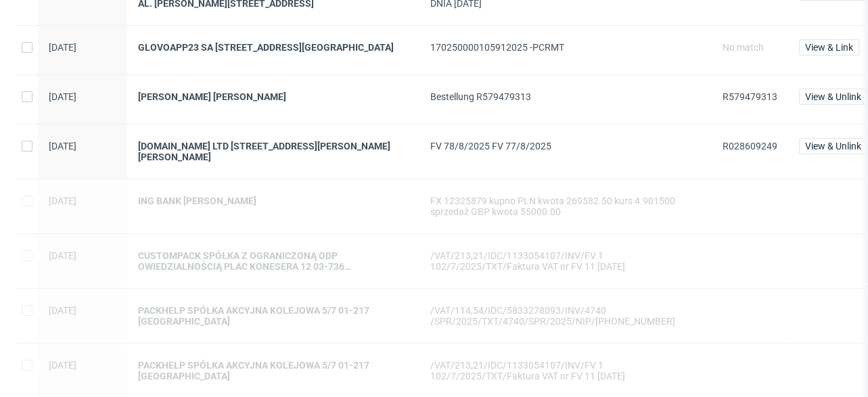  What do you see at coordinates (565, 48) in the screenshot?
I see `div: 170250000105912025 -PCRMT` at bounding box center [565, 48].